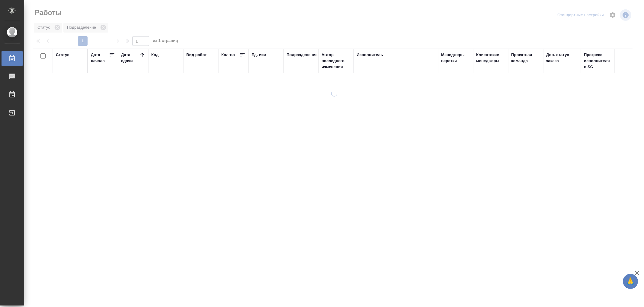  What do you see at coordinates (62, 55) in the screenshot?
I see `div: Статус` at bounding box center [62, 55].